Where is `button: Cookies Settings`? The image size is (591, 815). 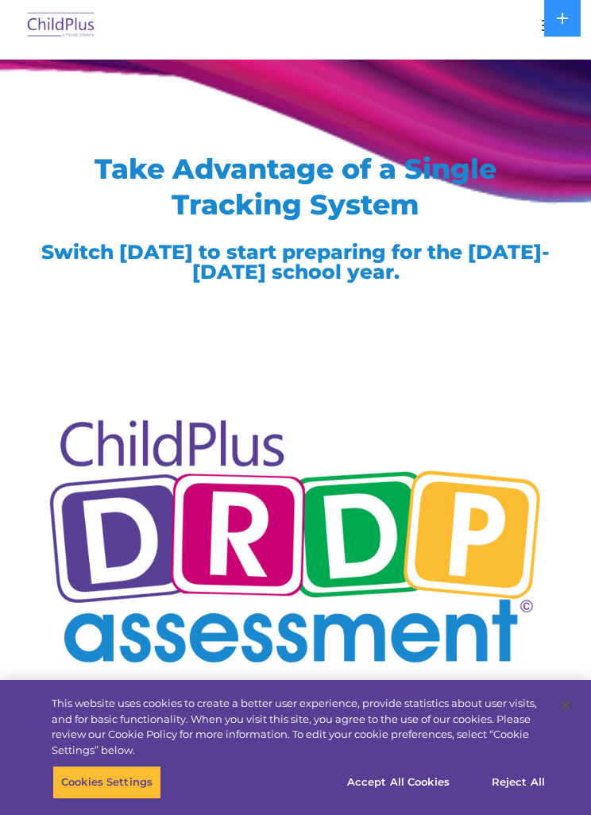
button: Cookies Settings is located at coordinates (106, 782).